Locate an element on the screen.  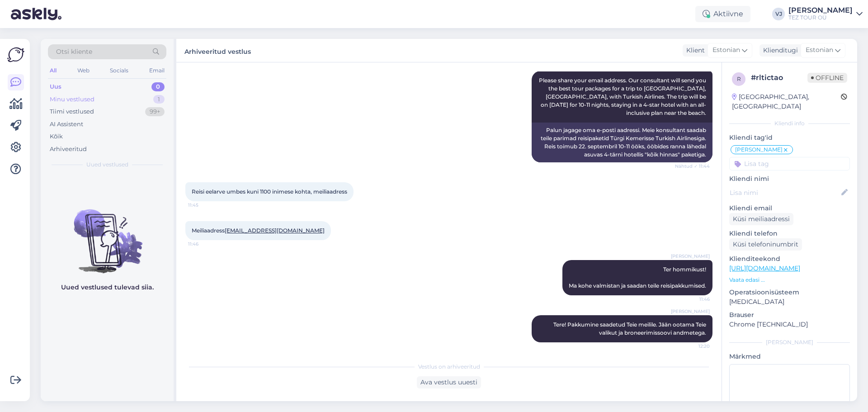
div: All is located at coordinates (53, 71).